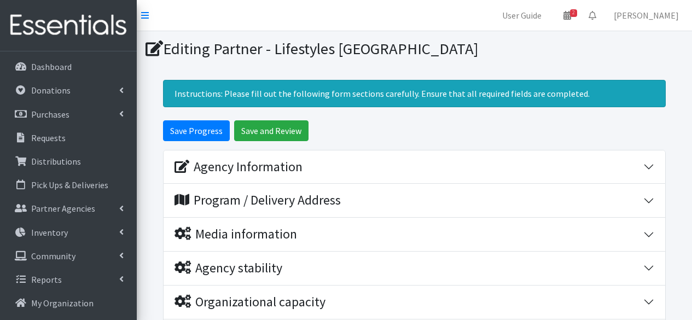 The image size is (692, 320). What do you see at coordinates (414, 200) in the screenshot?
I see `button: Program / Delivery Address` at bounding box center [414, 200].